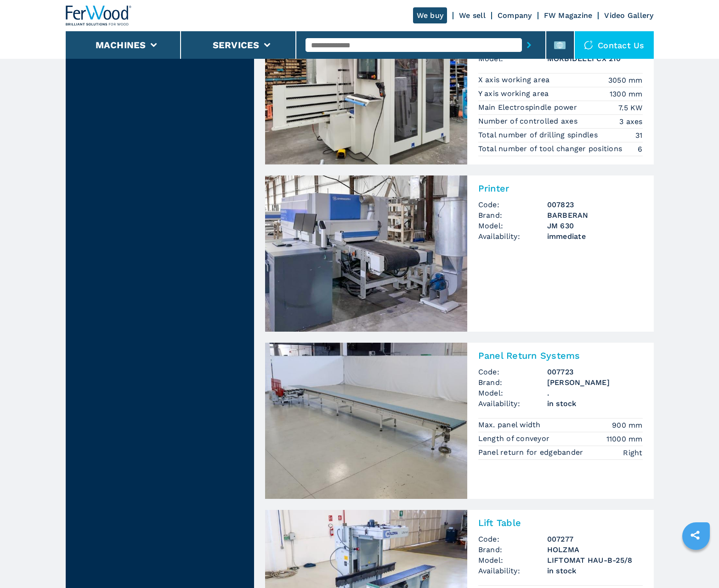 Image resolution: width=719 pixels, height=588 pixels. I want to click on em: 3050 mm, so click(625, 80).